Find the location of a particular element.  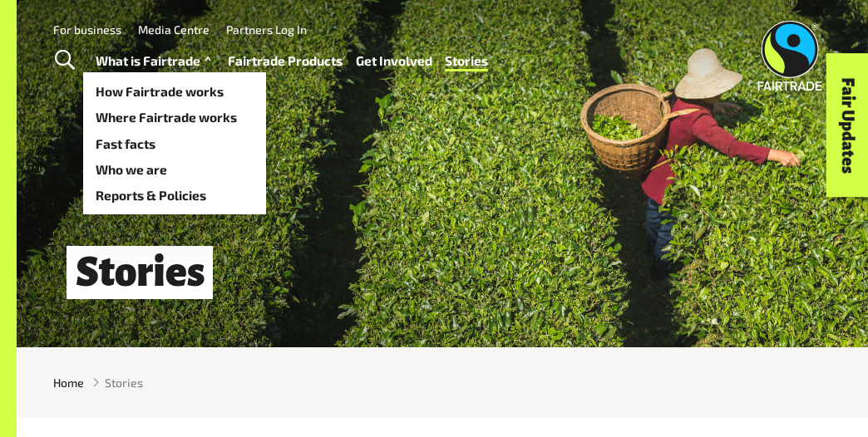

a: Fast facts is located at coordinates (174, 143).